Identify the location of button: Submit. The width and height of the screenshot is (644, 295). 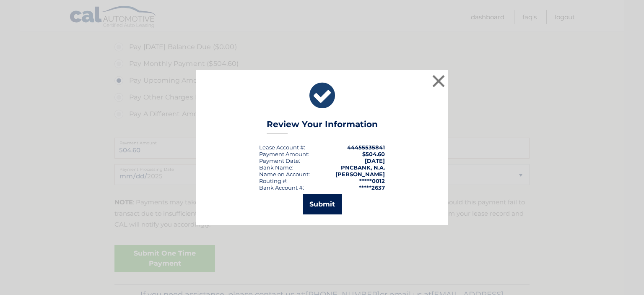
(322, 205).